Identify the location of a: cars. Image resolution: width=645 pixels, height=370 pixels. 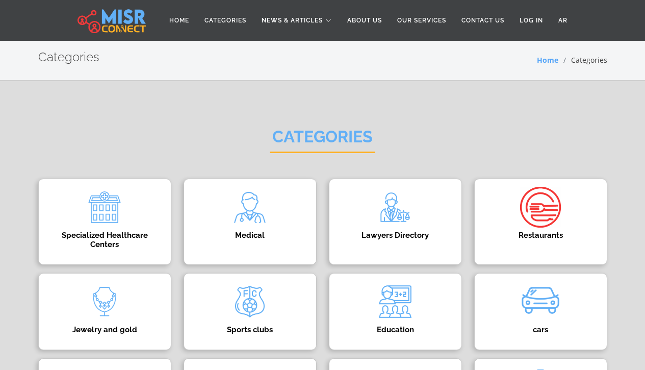
(541, 311).